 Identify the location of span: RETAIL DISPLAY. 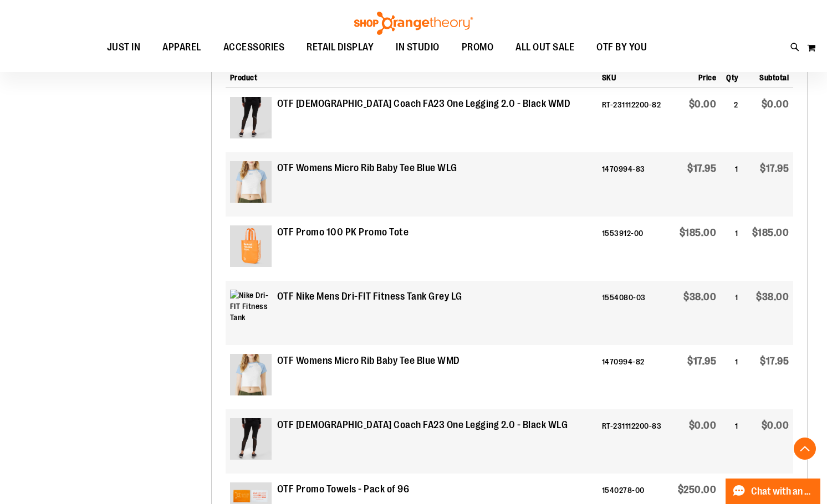
(340, 47).